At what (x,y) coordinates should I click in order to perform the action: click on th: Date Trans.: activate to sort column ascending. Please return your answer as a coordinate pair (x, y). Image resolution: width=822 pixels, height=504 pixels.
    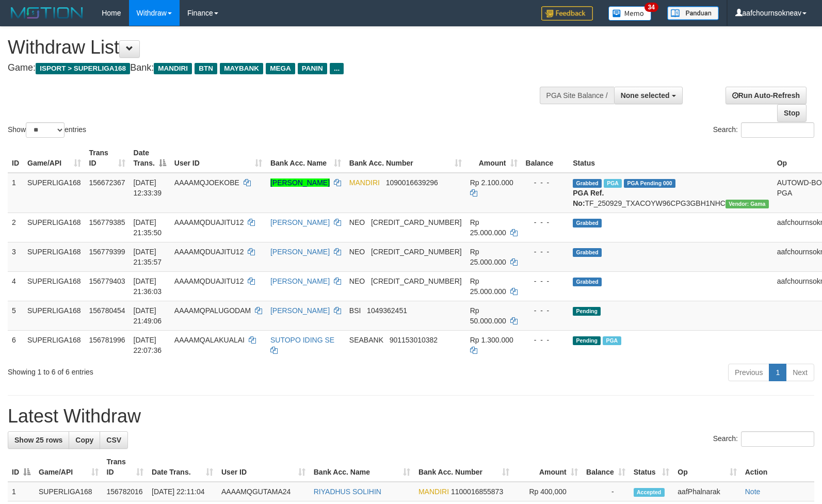
    Looking at the image, I should click on (182, 467).